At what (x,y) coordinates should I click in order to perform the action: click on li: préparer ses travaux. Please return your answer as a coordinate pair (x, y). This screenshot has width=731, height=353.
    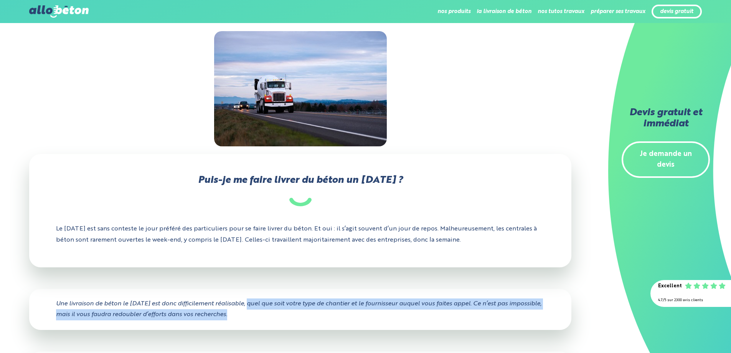
    Looking at the image, I should click on (618, 12).